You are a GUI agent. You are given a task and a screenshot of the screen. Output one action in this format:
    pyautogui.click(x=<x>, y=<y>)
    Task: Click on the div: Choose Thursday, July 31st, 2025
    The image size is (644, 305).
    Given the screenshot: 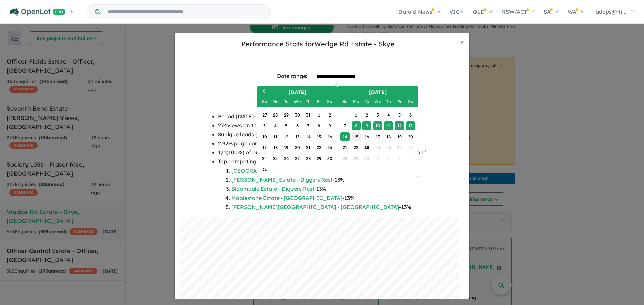 What is the action you would take?
    pyautogui.click(x=308, y=115)
    